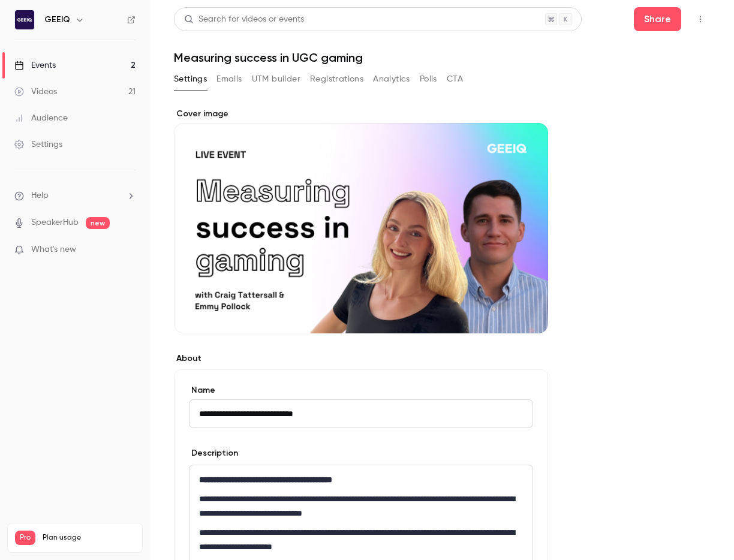  What do you see at coordinates (98, 223) in the screenshot?
I see `span: new` at bounding box center [98, 223].